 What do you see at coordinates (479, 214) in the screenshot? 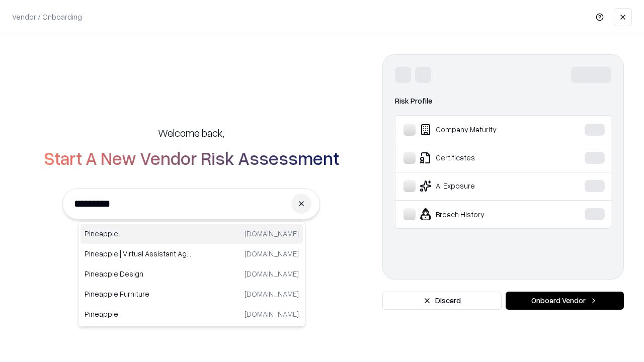
I see `div: Breach History` at bounding box center [479, 214].